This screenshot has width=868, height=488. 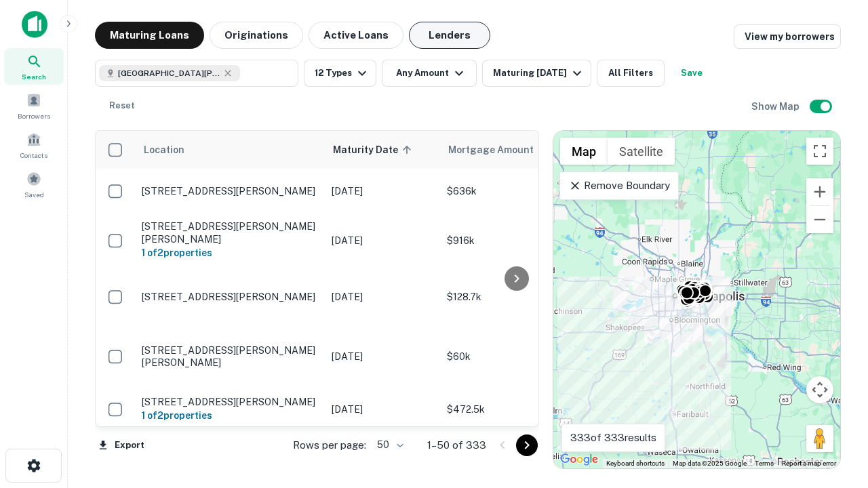 I want to click on button: Active Loans, so click(x=356, y=35).